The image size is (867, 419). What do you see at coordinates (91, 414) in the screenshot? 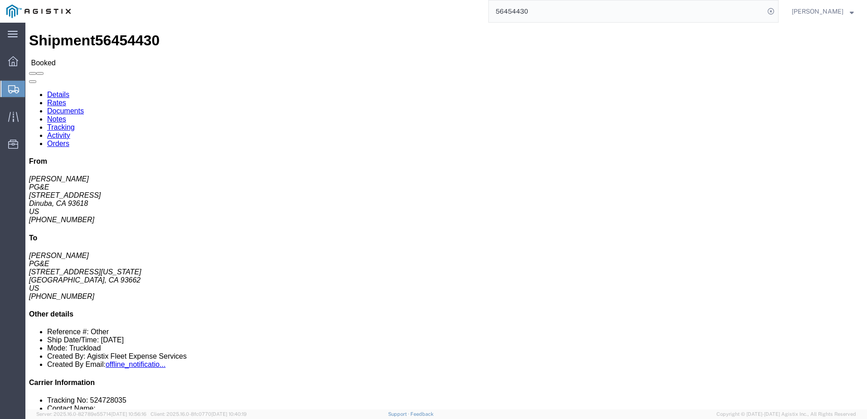
I see `span: Server: 2025.16.0-82789e55714` at bounding box center [91, 414].